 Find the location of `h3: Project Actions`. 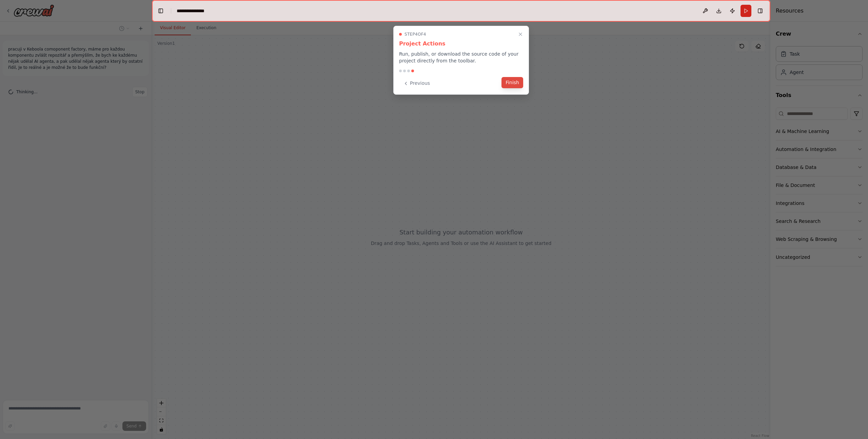

h3: Project Actions is located at coordinates (461, 44).